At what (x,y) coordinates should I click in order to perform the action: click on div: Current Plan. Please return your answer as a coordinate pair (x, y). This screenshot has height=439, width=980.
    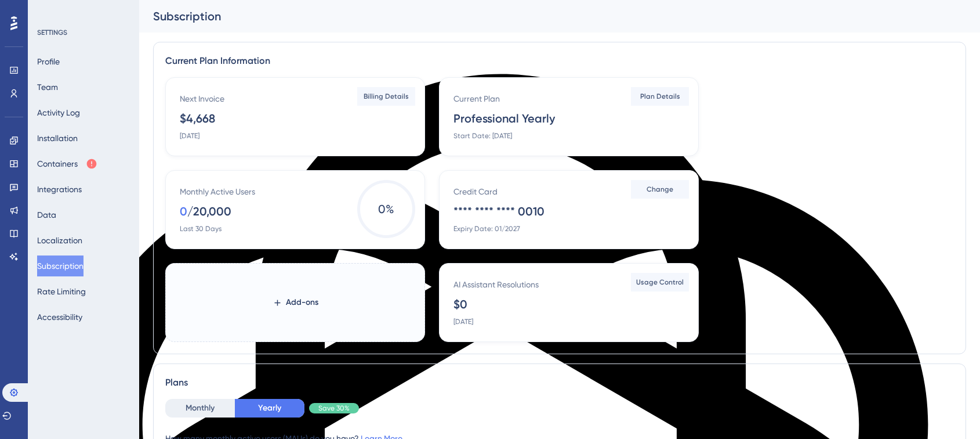
    Looking at the image, I should click on (477, 99).